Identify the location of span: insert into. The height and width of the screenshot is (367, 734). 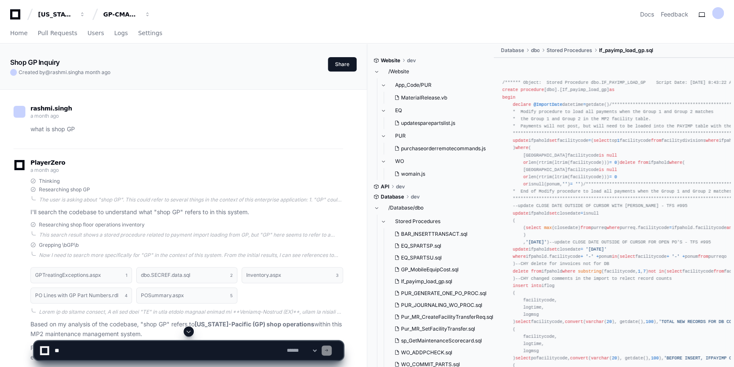
(527, 285).